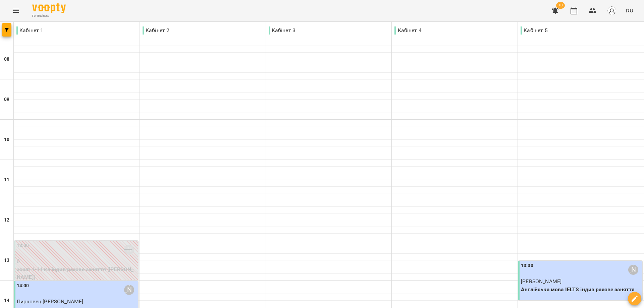  Describe the element at coordinates (561, 5) in the screenshot. I see `span: 10` at that location.